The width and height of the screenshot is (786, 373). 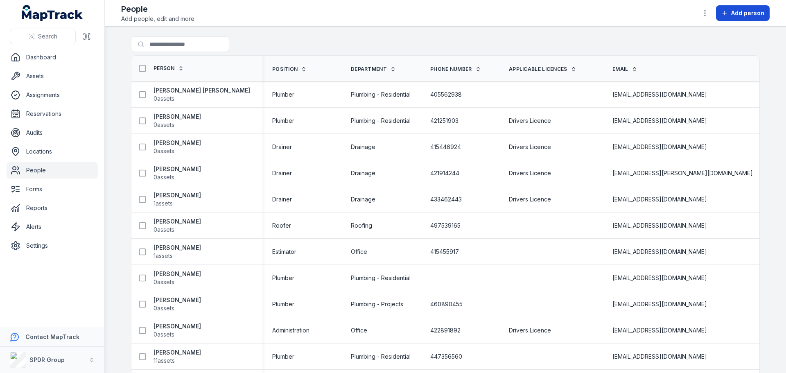 I want to click on span: 421251903, so click(x=444, y=121).